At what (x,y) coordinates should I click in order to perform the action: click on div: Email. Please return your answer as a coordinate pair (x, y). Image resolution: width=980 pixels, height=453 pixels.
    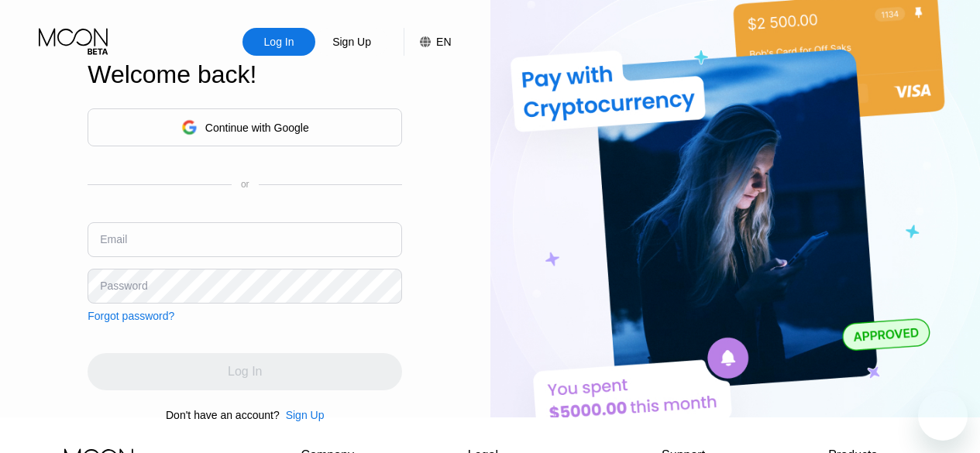
    Looking at the image, I should click on (113, 239).